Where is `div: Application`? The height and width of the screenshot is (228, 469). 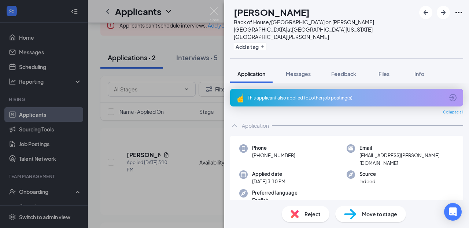 div: Application is located at coordinates (256, 125).